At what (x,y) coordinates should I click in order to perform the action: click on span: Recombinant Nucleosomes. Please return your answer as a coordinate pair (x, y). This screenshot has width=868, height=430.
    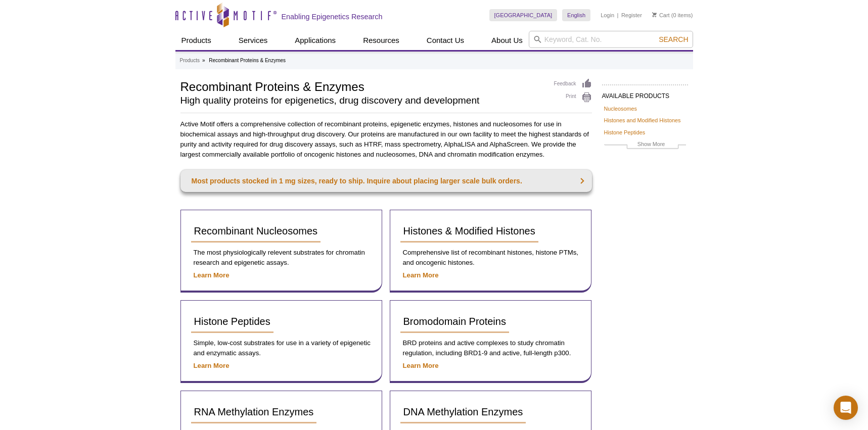
    Looking at the image, I should click on (255, 231).